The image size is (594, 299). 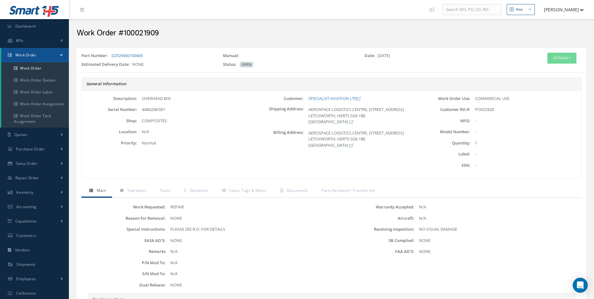 What do you see at coordinates (153, 109) in the screenshot?
I see `span: 4486208/001` at bounding box center [153, 109].